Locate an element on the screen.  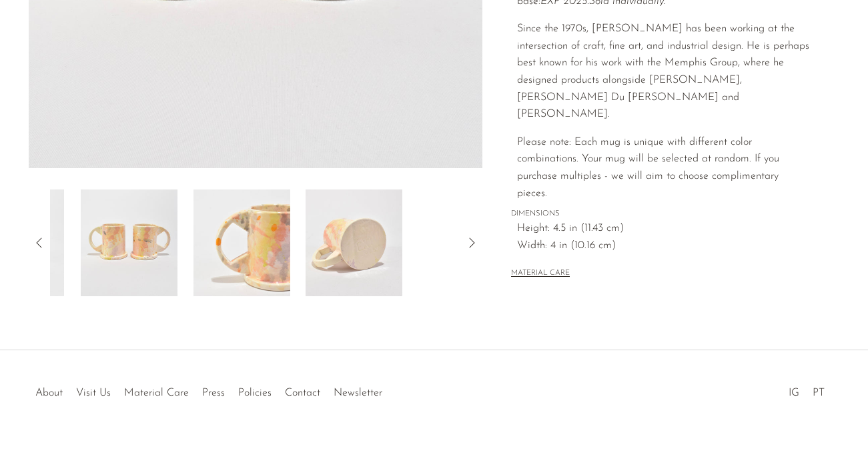
a: Contact is located at coordinates (302, 393).